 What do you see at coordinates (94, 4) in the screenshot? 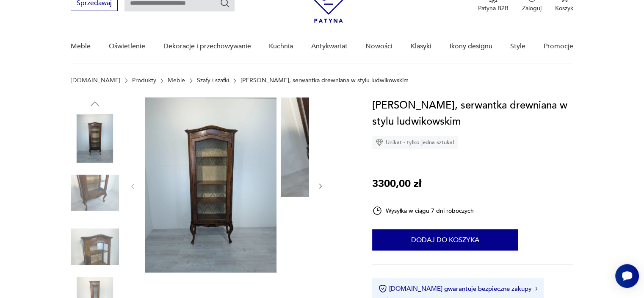
I see `a: Sprzedawaj` at bounding box center [94, 4].